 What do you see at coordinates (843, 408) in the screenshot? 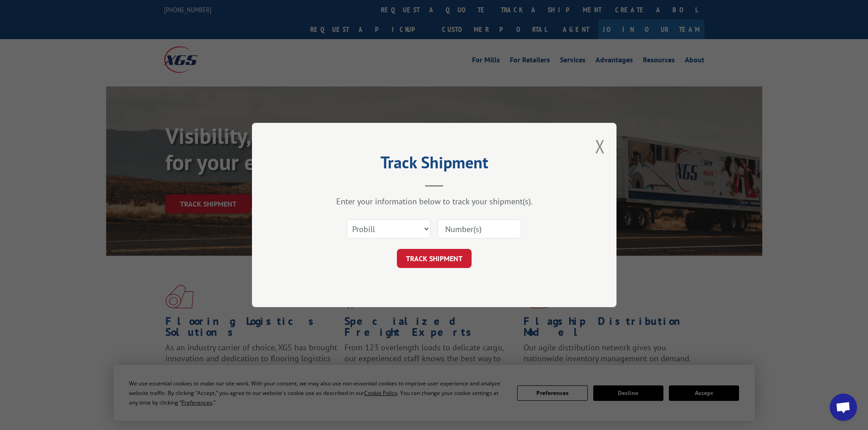
I see `div: Open chat` at bounding box center [843, 408].